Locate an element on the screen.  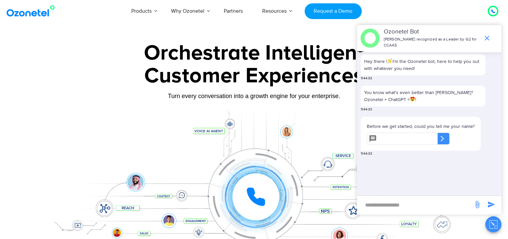
div: Customer Experiences is located at coordinates (254, 76).